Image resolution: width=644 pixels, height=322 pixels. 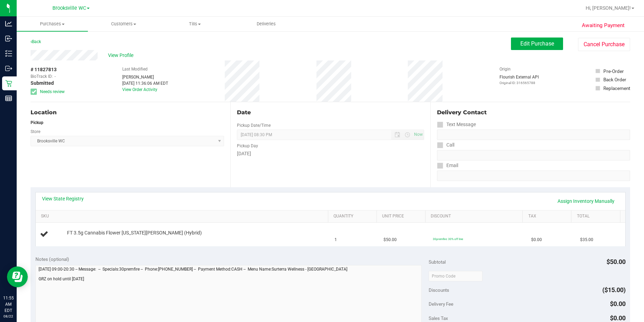 I want to click on a: Tills, so click(x=194, y=24).